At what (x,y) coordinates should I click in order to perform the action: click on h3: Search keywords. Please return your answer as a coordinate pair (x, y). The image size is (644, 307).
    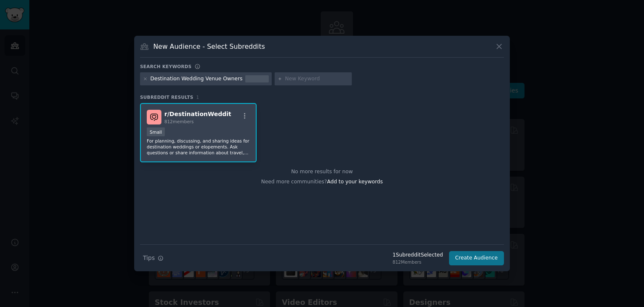
    Looking at the image, I should click on (166, 67).